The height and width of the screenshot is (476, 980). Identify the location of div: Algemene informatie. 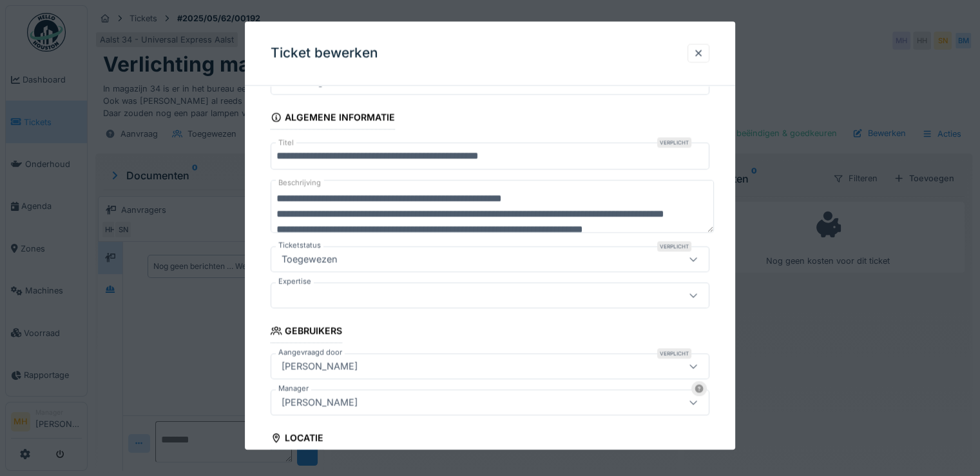
(332, 119).